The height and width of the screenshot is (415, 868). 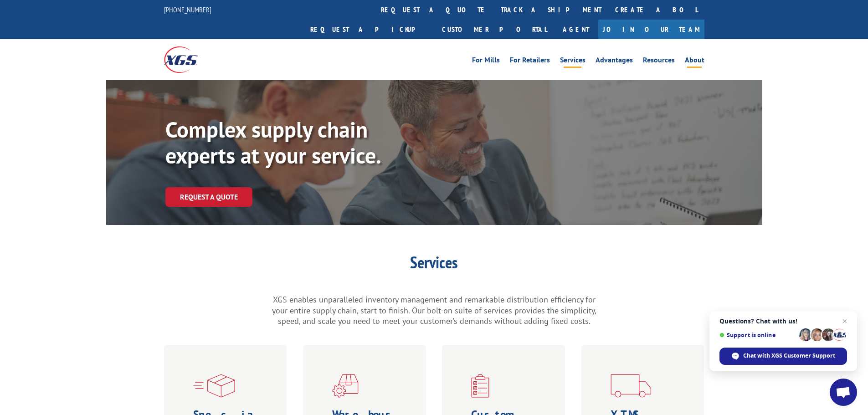 I want to click on a: Services, so click(x=573, y=62).